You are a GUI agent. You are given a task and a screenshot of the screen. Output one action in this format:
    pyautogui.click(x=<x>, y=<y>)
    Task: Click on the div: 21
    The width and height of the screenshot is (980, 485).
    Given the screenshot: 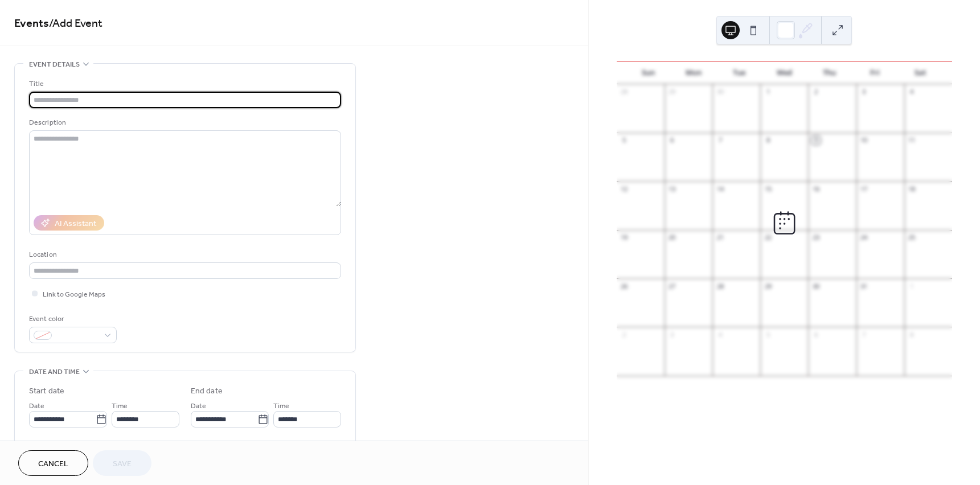 What is the action you would take?
    pyautogui.click(x=719, y=238)
    